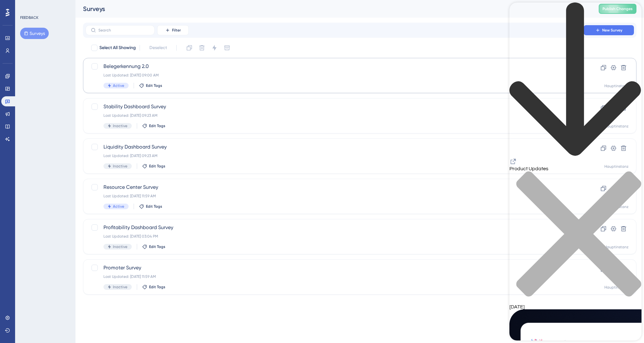 The height and width of the screenshot is (343, 644). What do you see at coordinates (335, 147) in the screenshot?
I see `span: Liquidity Dashboard Survey` at bounding box center [335, 147].